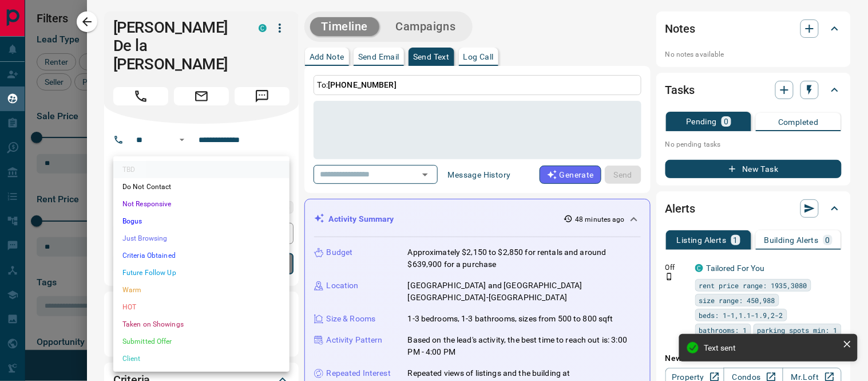  What do you see at coordinates (202, 324) in the screenshot?
I see `li: Taken on Showings` at bounding box center [202, 324].